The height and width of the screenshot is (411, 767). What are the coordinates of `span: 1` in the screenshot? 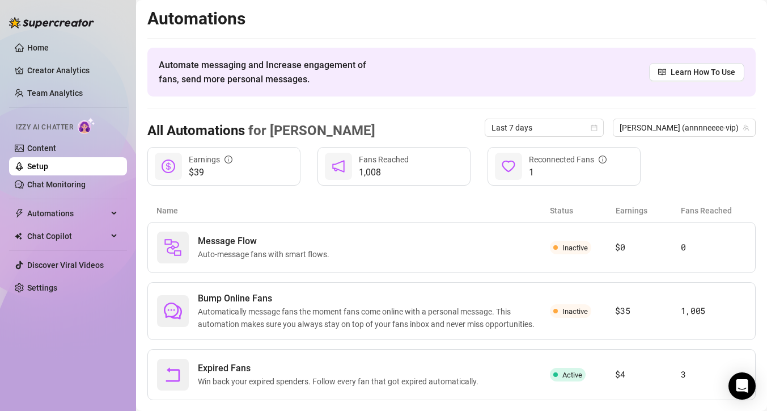 It's located at (568, 172).